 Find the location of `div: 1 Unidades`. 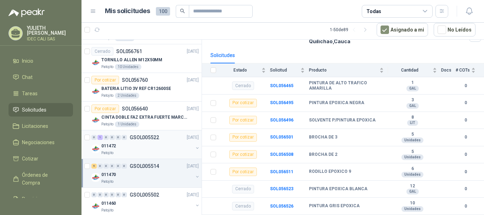

div: 1 Unidades is located at coordinates (127, 124).